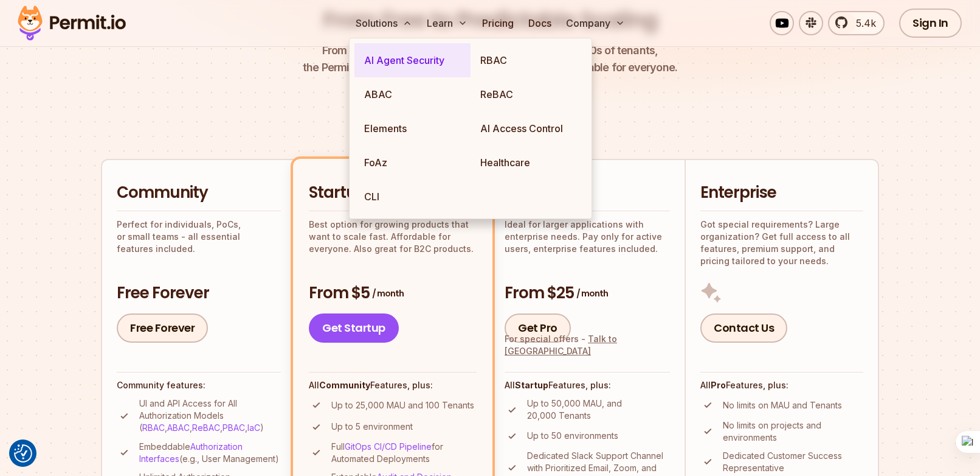  I want to click on p: Embeddable (e.g., User Management), so click(210, 452).